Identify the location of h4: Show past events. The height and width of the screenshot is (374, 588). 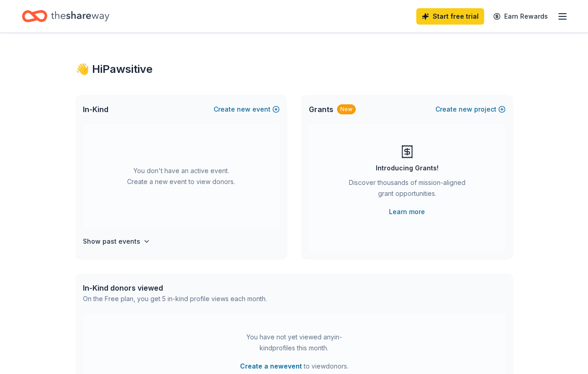
(112, 241).